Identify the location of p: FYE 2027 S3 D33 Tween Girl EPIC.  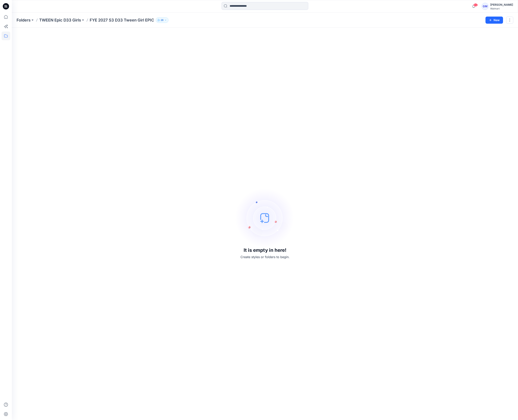
(122, 20).